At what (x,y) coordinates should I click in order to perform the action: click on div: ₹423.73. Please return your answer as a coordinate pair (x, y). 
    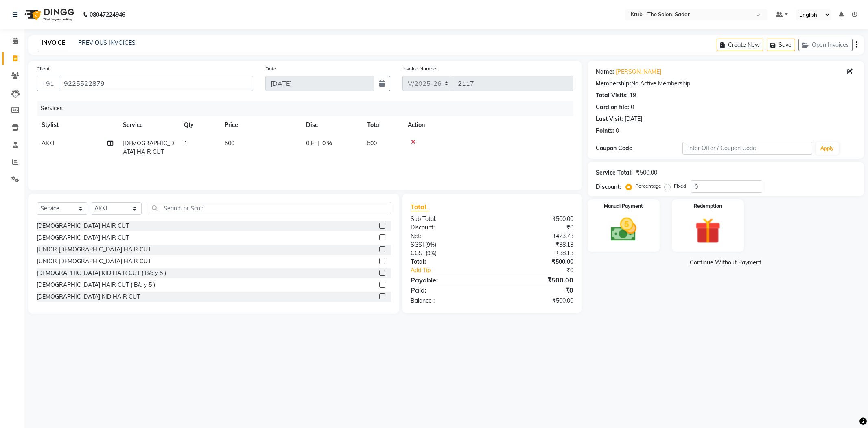
    Looking at the image, I should click on (535, 236).